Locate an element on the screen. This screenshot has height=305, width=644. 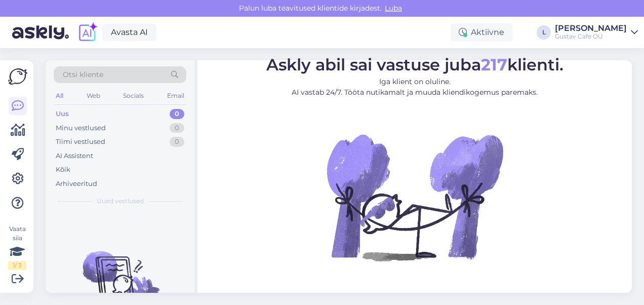
div: Aktiivne is located at coordinates (481, 32).